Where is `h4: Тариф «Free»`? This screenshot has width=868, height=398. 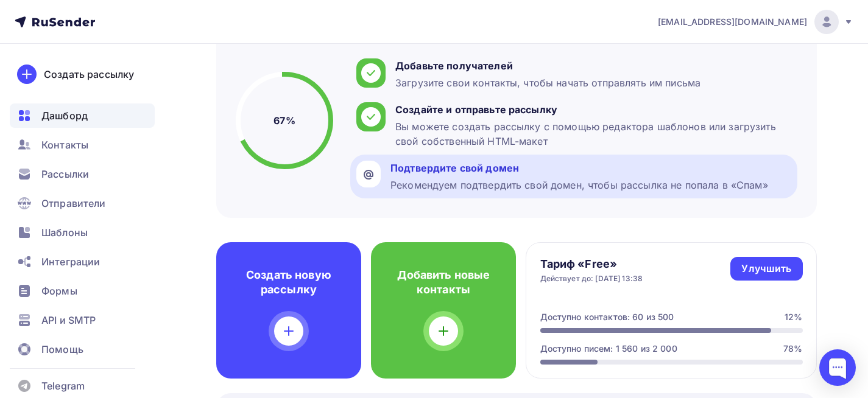
h4: Тариф «Free» is located at coordinates (591, 264).